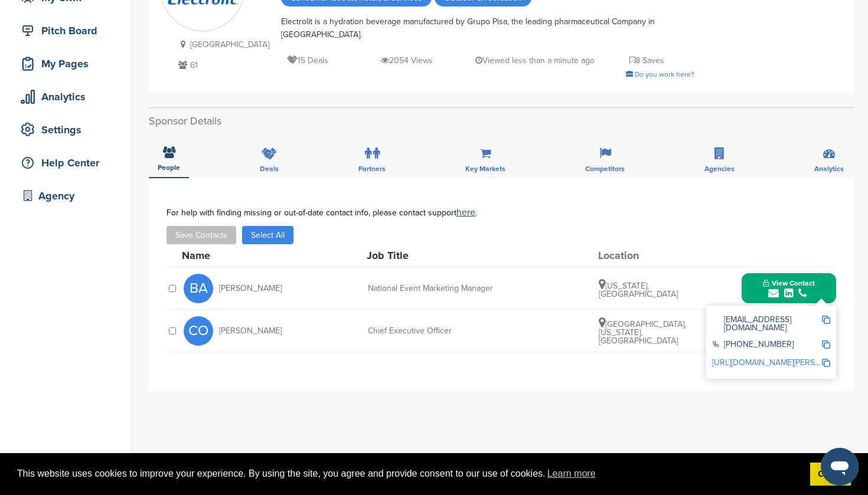 This screenshot has height=495, width=868. What do you see at coordinates (65, 31) in the screenshot?
I see `a: Pitch Board` at bounding box center [65, 31].